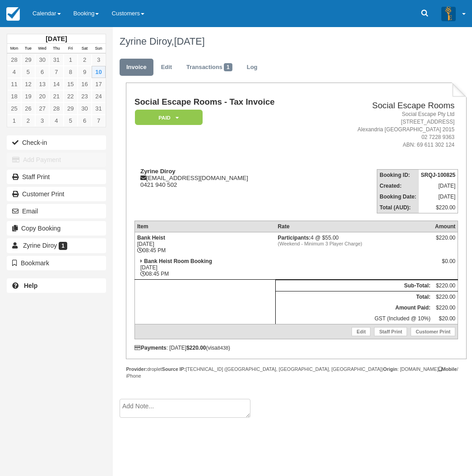 The width and height of the screenshot is (472, 476). I want to click on strong: Payments, so click(150, 348).